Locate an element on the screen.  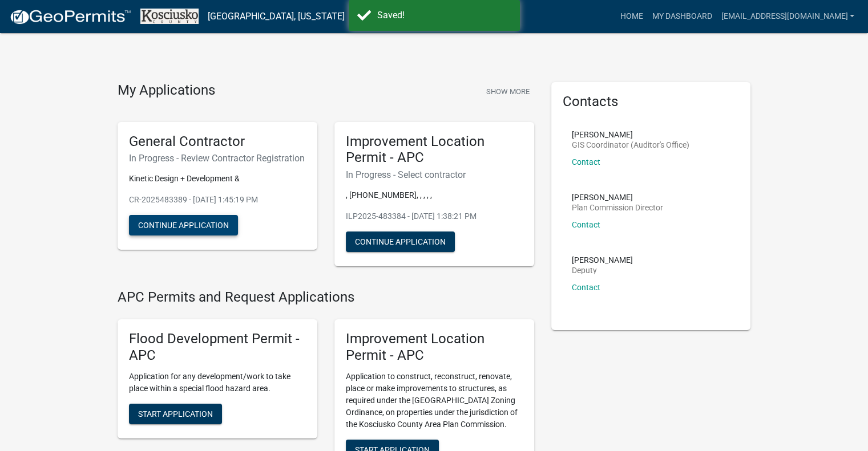
h5: Flood Development Permit - APC is located at coordinates (217, 347).